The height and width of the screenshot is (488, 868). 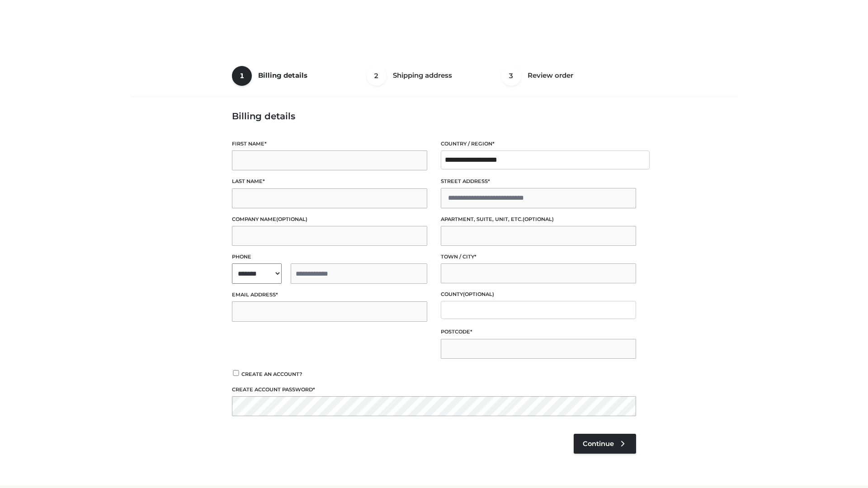 What do you see at coordinates (377, 76) in the screenshot?
I see `span: 2` at bounding box center [377, 76].